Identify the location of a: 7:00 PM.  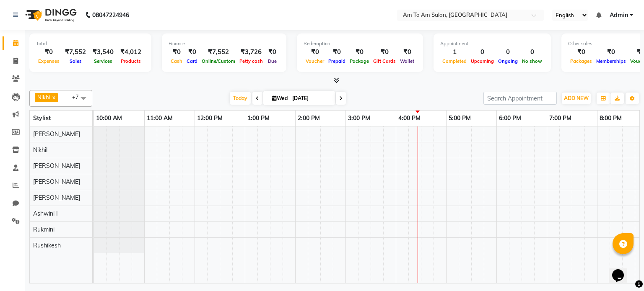
(560, 119).